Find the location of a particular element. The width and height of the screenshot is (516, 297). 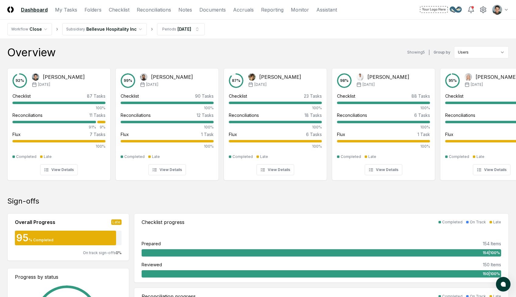

label: Group by is located at coordinates (442, 52).